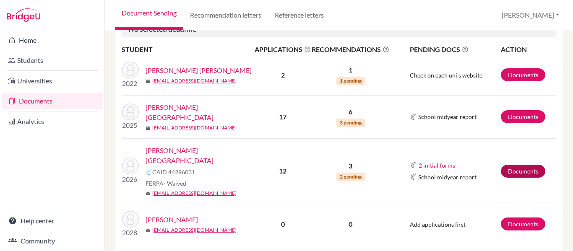  I want to click on a: Home, so click(52, 40).